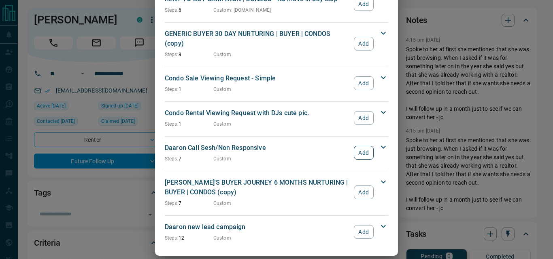 The width and height of the screenshot is (553, 259). I want to click on p: 8, so click(189, 55).